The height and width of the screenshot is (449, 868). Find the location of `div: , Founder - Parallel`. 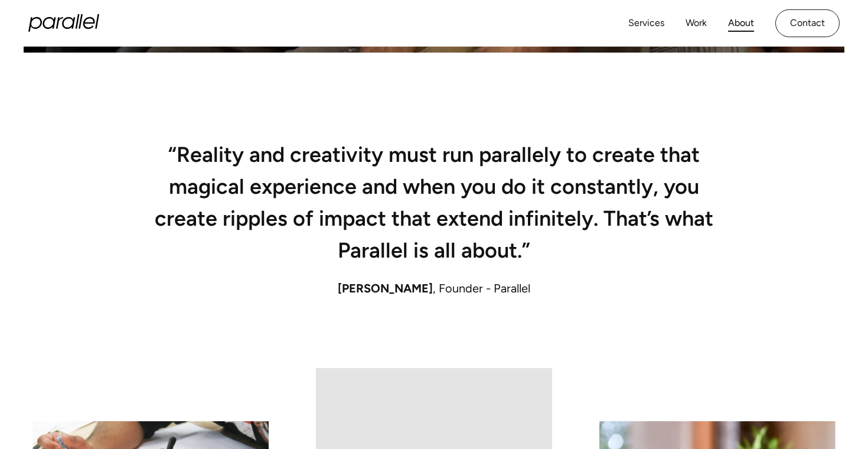

div: , Founder - Parallel is located at coordinates (434, 288).